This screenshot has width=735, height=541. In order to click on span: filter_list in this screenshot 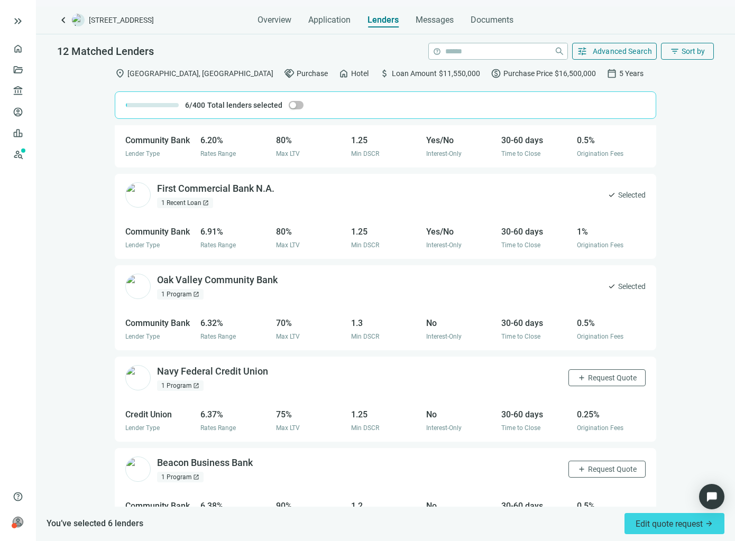, I will do `click(675, 51)`.